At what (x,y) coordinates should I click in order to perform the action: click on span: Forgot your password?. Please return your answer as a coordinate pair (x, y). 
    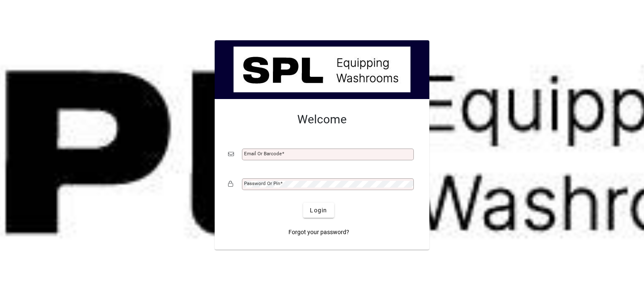
    Looking at the image, I should click on (319, 232).